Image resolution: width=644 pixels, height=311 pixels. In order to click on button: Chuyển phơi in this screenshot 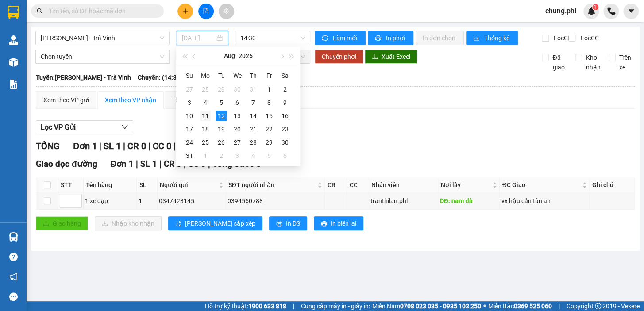, I will do `click(339, 56)`.